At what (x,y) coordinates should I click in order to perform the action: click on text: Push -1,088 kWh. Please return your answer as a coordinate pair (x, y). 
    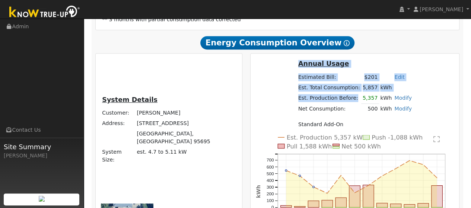
    Looking at the image, I should click on (397, 137).